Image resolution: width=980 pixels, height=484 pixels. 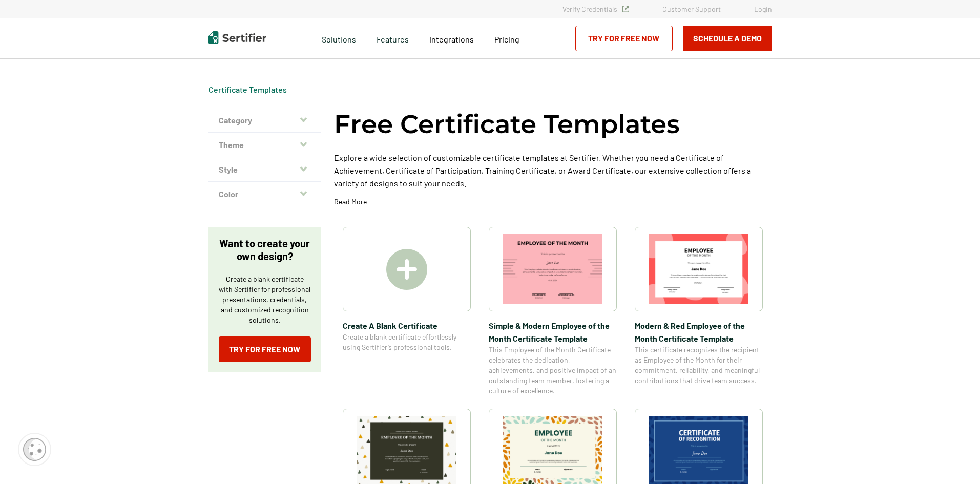 I want to click on button: Color, so click(x=265, y=194).